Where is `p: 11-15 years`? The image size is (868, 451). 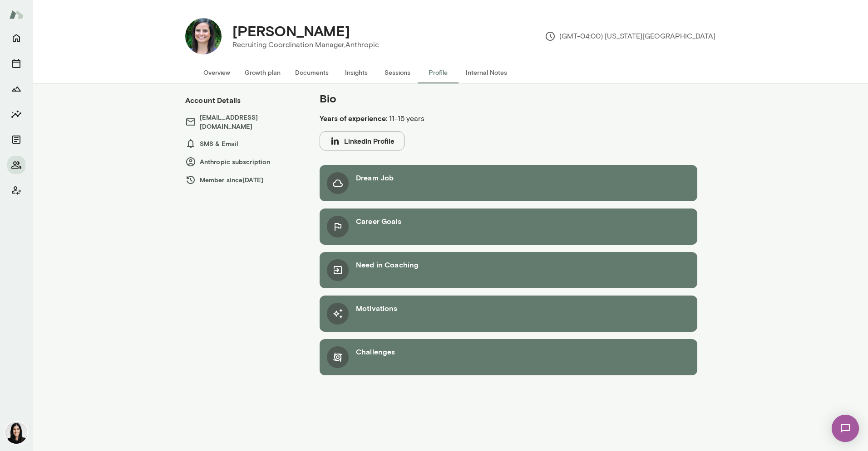
p: 11-15 years is located at coordinates (472, 118).